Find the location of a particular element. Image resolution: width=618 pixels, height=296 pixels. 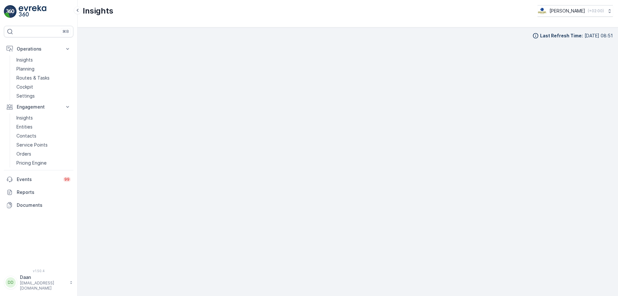

p: Orders is located at coordinates (24, 154).